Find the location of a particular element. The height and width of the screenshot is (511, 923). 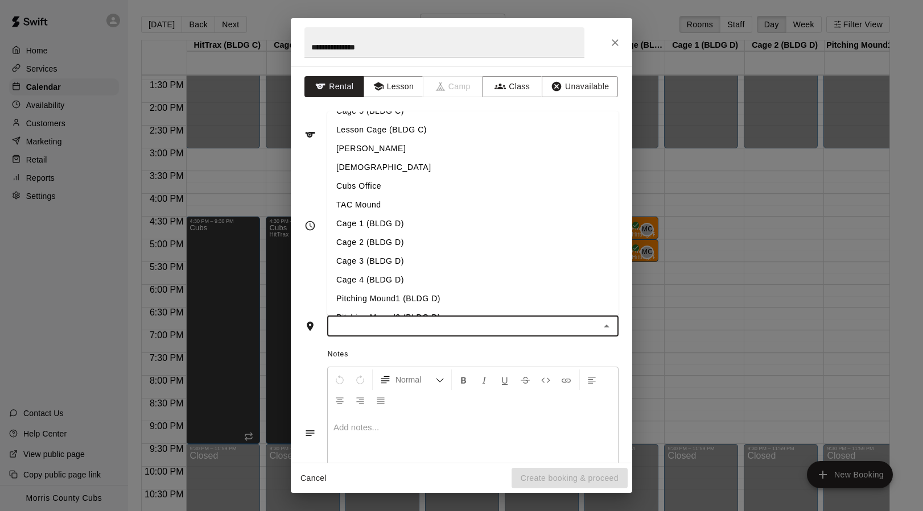

button: Right Align is located at coordinates (360, 400).